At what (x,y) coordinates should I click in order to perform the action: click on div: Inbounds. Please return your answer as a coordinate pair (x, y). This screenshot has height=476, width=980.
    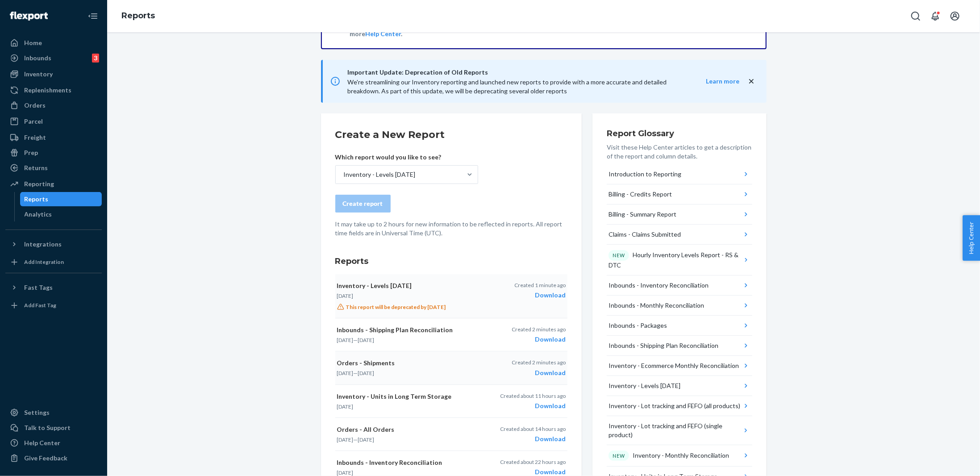
    Looking at the image, I should click on (37, 58).